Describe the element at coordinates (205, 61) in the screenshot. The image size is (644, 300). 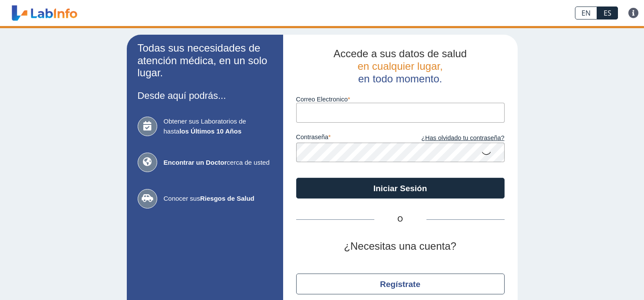
I see `h2: Todas sus necesidades de atención médica, en un solo lugar.` at that location.